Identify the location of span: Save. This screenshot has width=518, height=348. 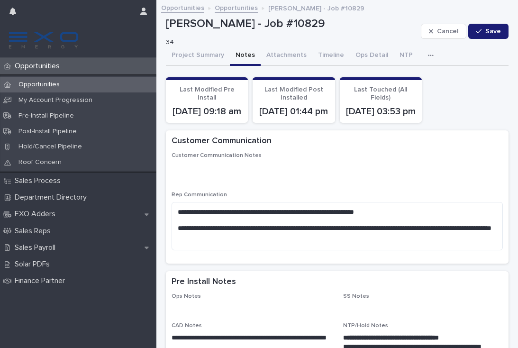
(493, 31).